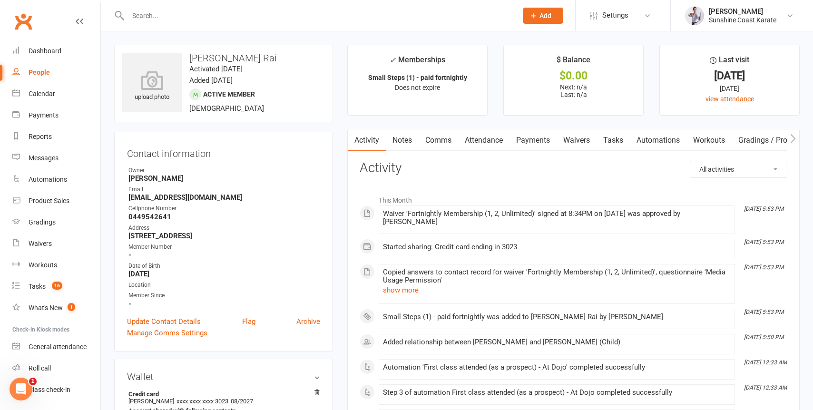  I want to click on input: Search..., so click(318, 16).